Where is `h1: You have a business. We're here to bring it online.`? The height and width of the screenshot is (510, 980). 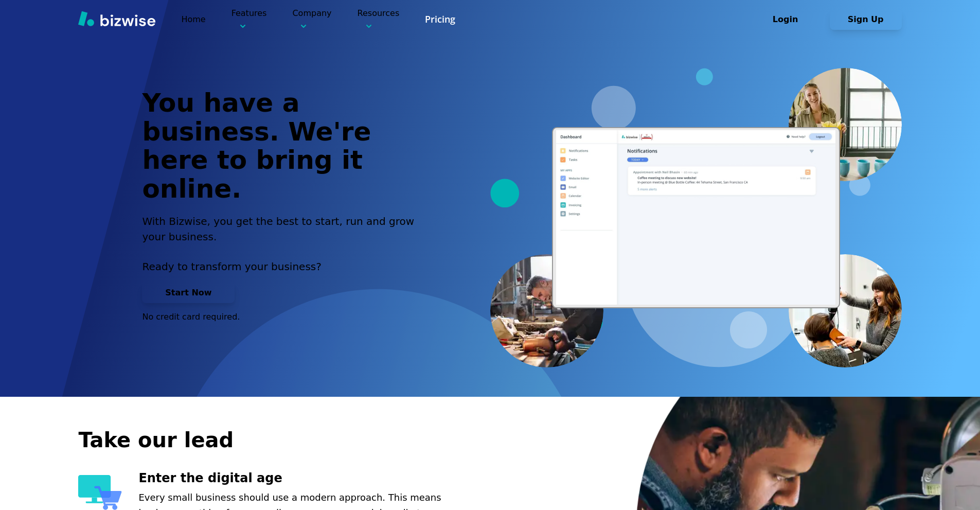
h1: You have a business. We're here to bring it online. is located at coordinates (284, 146).